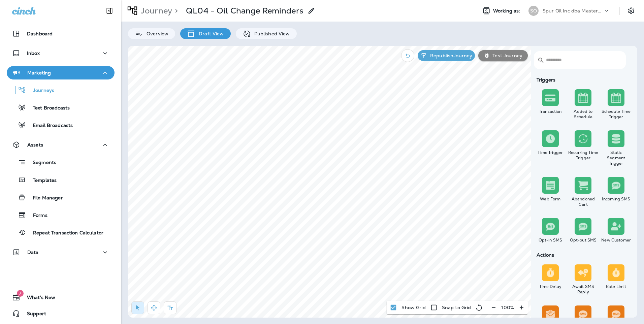  I want to click on span: 7, so click(20, 294).